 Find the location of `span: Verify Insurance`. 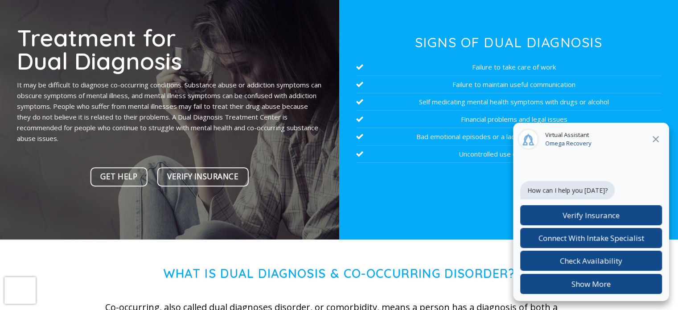

span: Verify Insurance is located at coordinates (203, 177).